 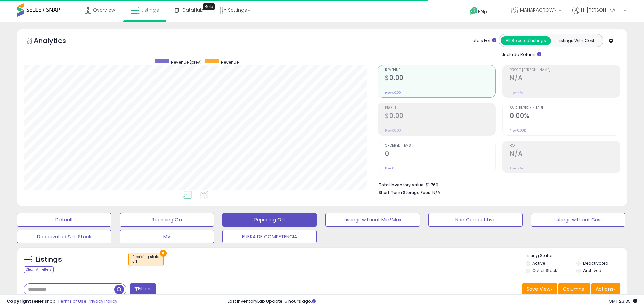 What do you see at coordinates (143, 290) in the screenshot?
I see `button: Filters` at bounding box center [143, 290].